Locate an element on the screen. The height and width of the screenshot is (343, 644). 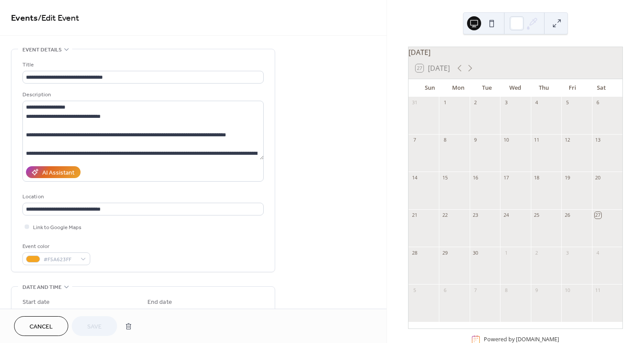
div: Sun is located at coordinates (430, 88).